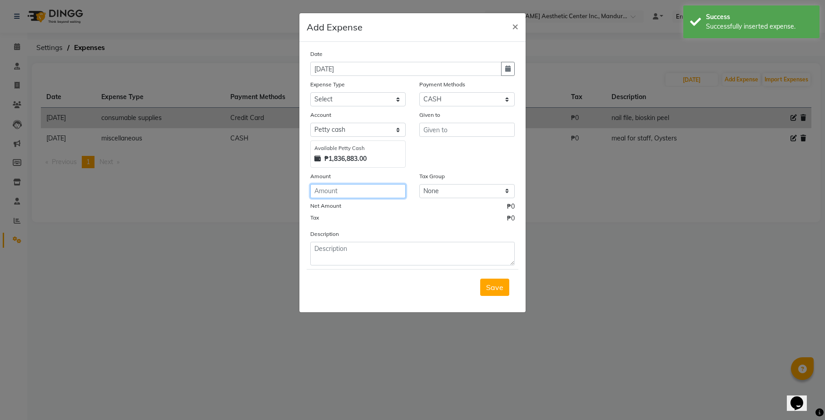 This screenshot has height=420, width=825. What do you see at coordinates (358, 191) in the screenshot?
I see `input: Amount` at bounding box center [358, 191].